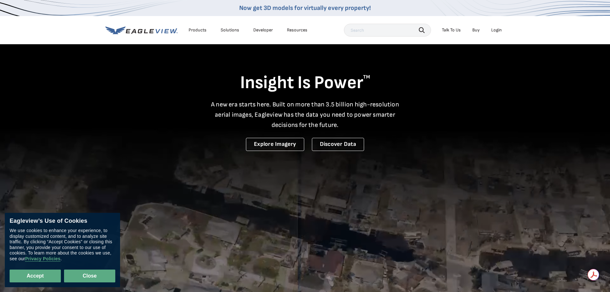 The image size is (610, 292). What do you see at coordinates (305, 83) in the screenshot?
I see `h1: Insight Is Power` at bounding box center [305, 83].